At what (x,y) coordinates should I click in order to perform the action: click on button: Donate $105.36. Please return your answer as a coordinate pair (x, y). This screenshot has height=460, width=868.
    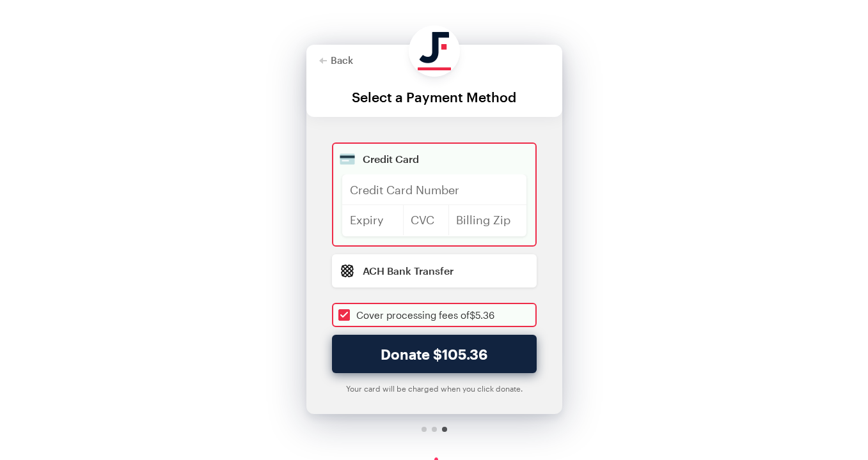
    Looking at the image, I should click on (435, 354).